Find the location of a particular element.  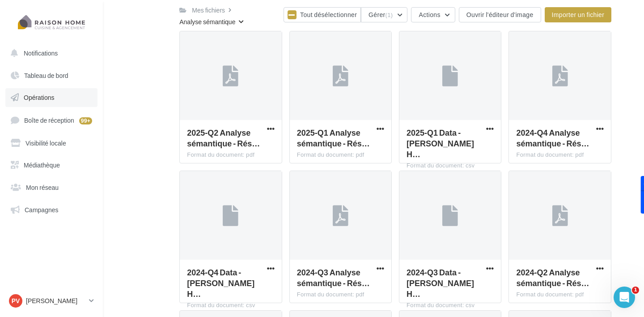

span: PV is located at coordinates (16, 301).